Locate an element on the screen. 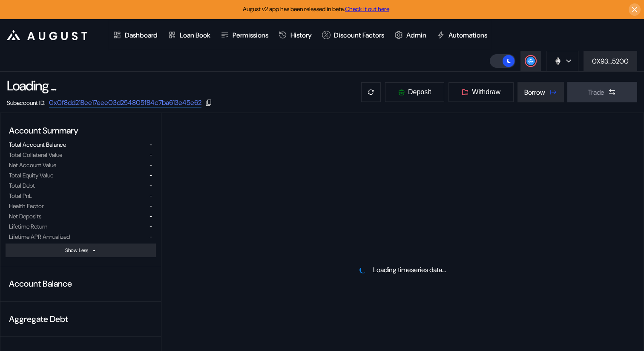 The width and height of the screenshot is (644, 351). img: chain logo is located at coordinates (558, 61).